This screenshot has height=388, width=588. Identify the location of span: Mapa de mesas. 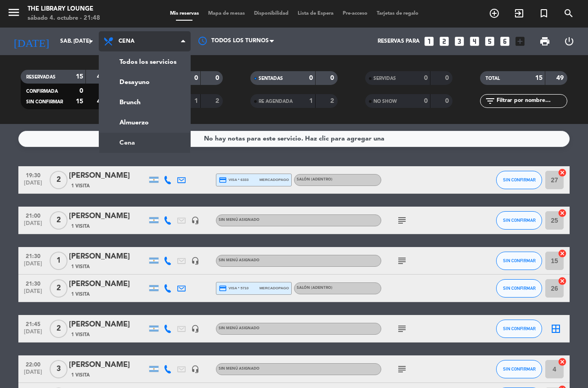
(226, 13).